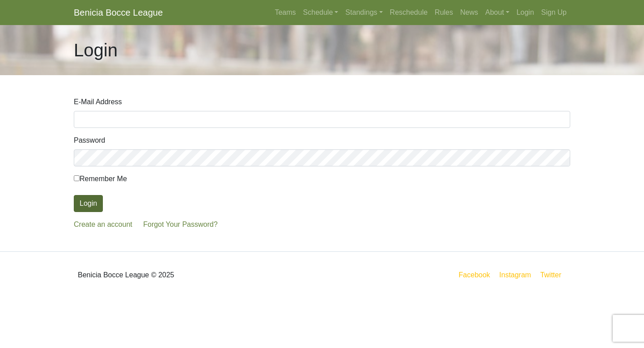 Image resolution: width=644 pixels, height=348 pixels. I want to click on input: Remember Me, so click(77, 178).